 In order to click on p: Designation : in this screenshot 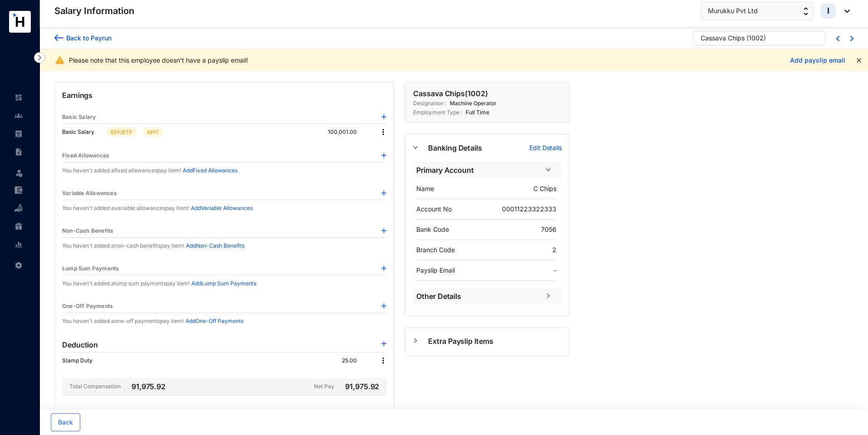, I will do `click(430, 103)`.